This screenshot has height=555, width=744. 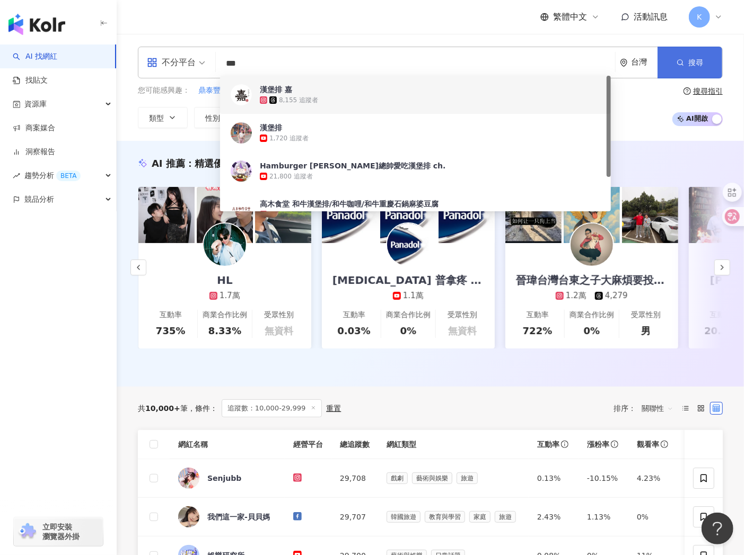 I want to click on div: 重置, so click(x=333, y=409).